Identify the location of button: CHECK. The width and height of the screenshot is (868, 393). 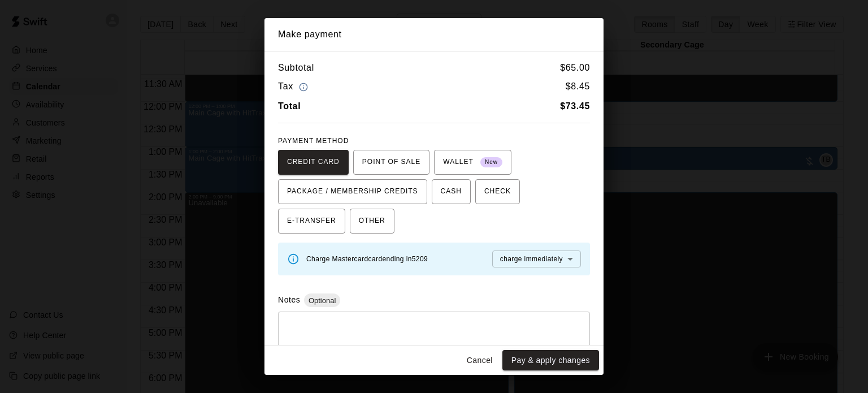
(497, 192).